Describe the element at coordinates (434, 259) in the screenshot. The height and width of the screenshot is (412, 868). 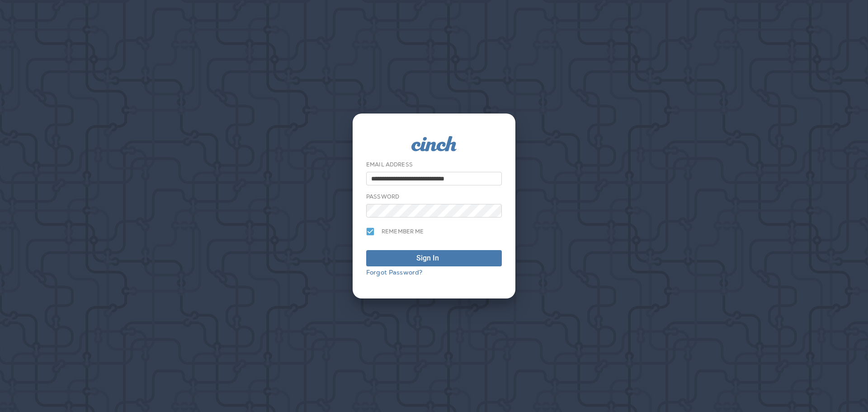
I see `button: Sign In` at that location.